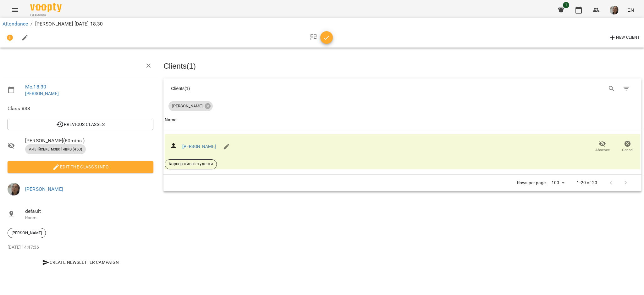  I want to click on button: Absence, so click(602, 147).